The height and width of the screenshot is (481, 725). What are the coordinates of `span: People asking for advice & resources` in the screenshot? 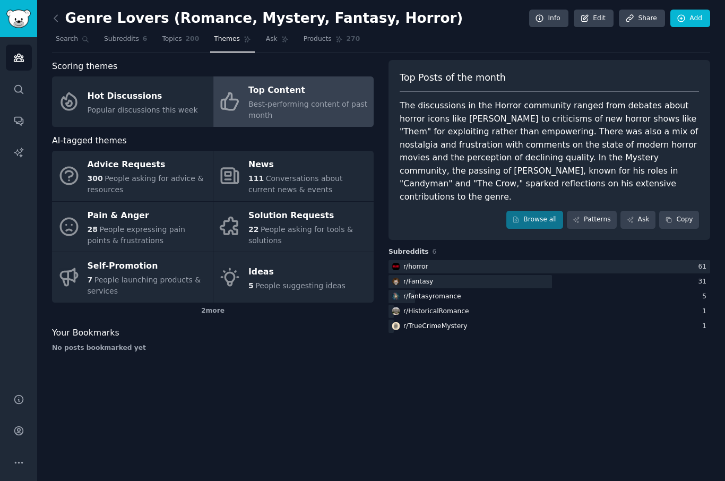 It's located at (145, 184).